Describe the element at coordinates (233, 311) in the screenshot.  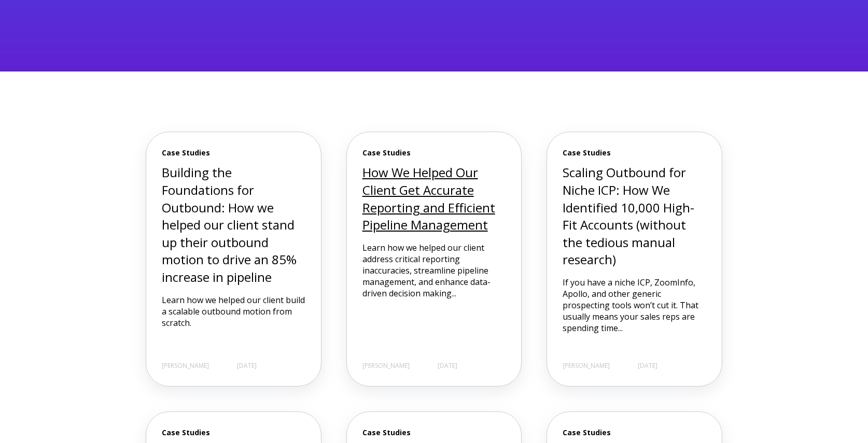
I see `p: Learn how we helped our client build a scalable outbound motion from scratch.` at that location.